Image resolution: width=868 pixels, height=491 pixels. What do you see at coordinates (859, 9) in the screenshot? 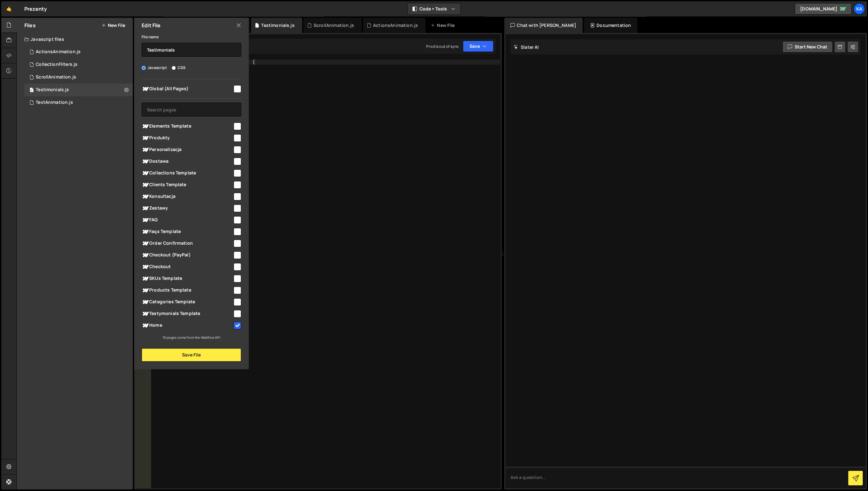
I see `div: Ka` at bounding box center [859, 9].